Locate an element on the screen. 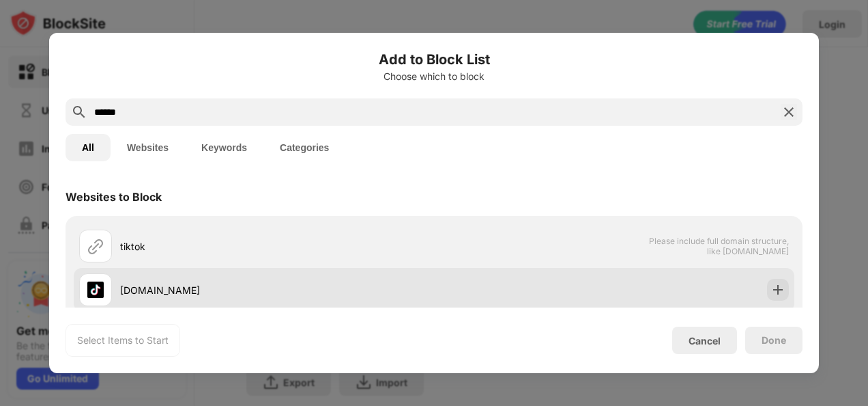 The width and height of the screenshot is (868, 406). div: Done is located at coordinates (774, 340).